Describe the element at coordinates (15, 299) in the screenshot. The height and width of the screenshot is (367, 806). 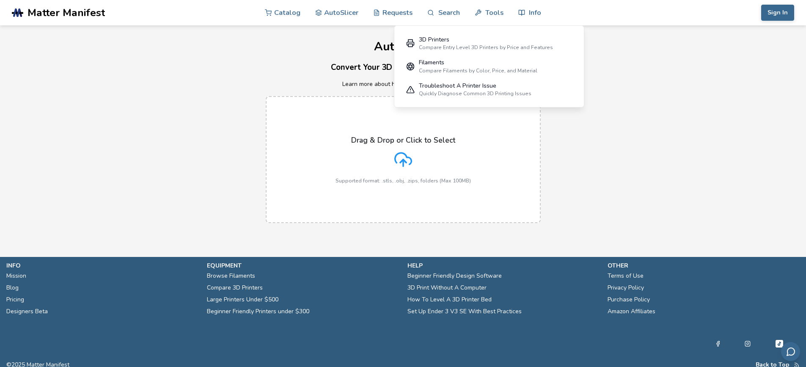
I see `a: Pricing` at that location.